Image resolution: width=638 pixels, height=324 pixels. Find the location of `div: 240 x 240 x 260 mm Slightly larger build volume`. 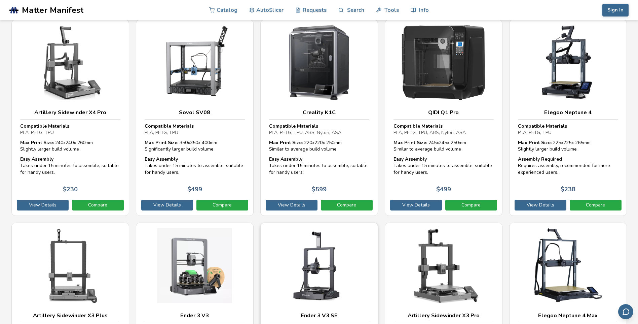

div: 240 x 240 x 260 mm Slightly larger build volume is located at coordinates (70, 146).